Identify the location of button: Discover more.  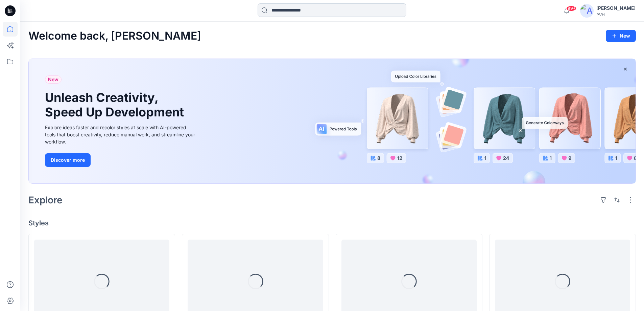
(68, 160).